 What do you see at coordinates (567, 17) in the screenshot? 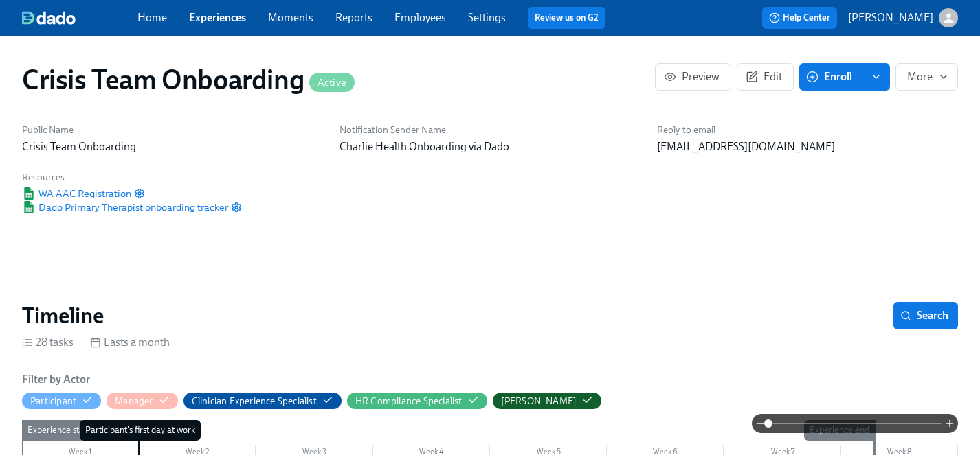
I see `a: Review us on G2` at bounding box center [567, 17].